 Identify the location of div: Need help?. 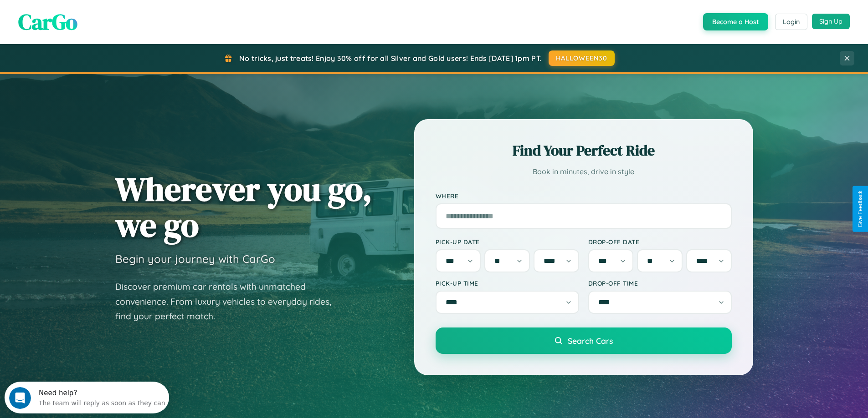
(97, 11).